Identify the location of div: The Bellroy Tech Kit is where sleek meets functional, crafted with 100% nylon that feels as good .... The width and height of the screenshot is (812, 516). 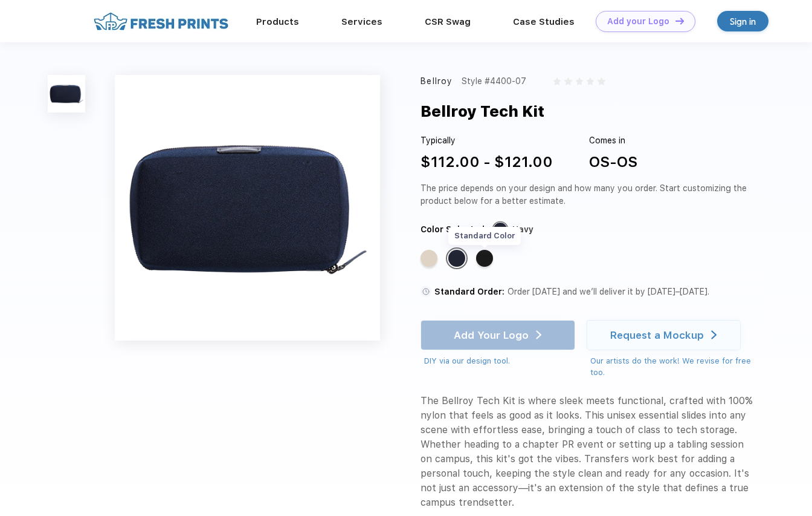
(587, 452).